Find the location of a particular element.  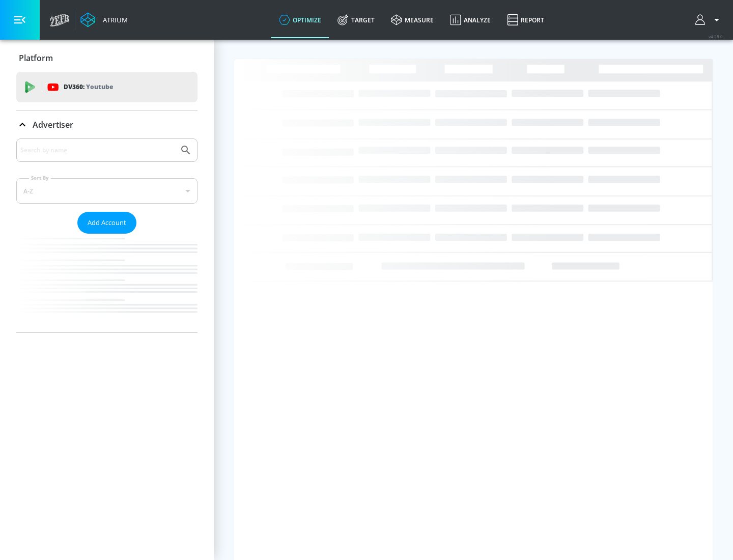

button: Add Account is located at coordinates (107, 222).